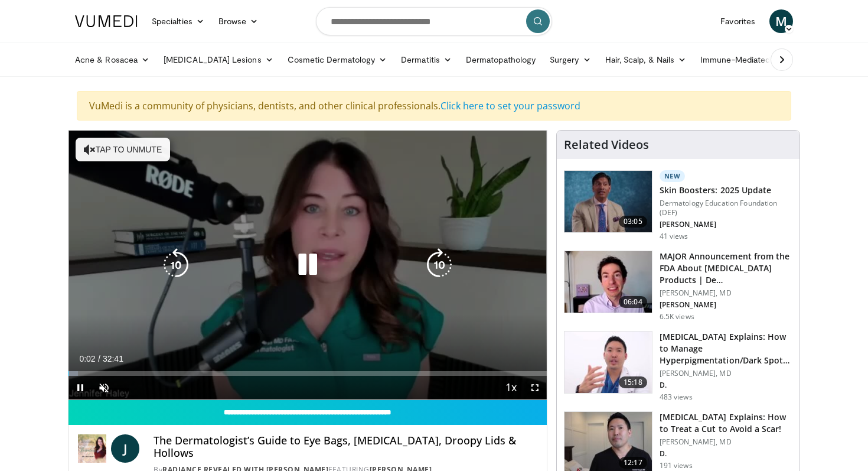 The height and width of the screenshot is (471, 868). Describe the element at coordinates (125, 448) in the screenshot. I see `span: J` at that location.